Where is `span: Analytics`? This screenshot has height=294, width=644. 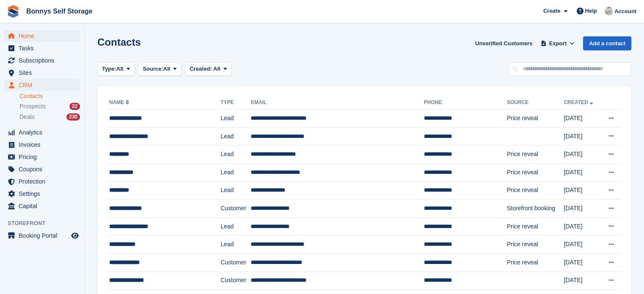 span: Analytics is located at coordinates (44, 132).